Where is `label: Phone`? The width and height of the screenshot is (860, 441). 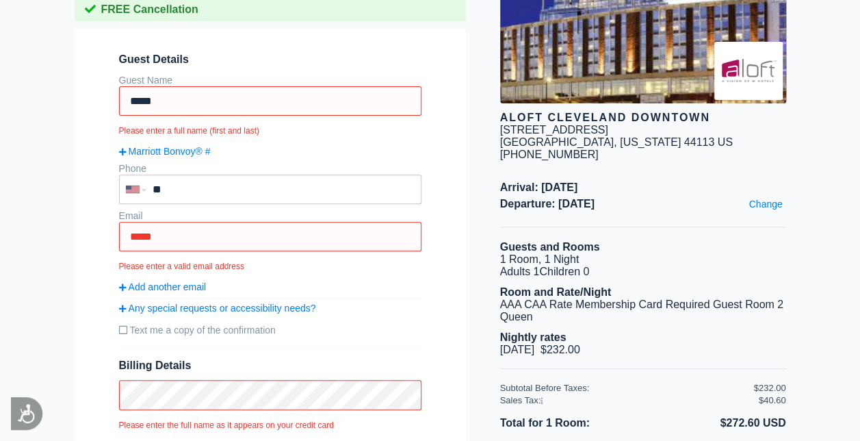 label: Phone is located at coordinates (133, 168).